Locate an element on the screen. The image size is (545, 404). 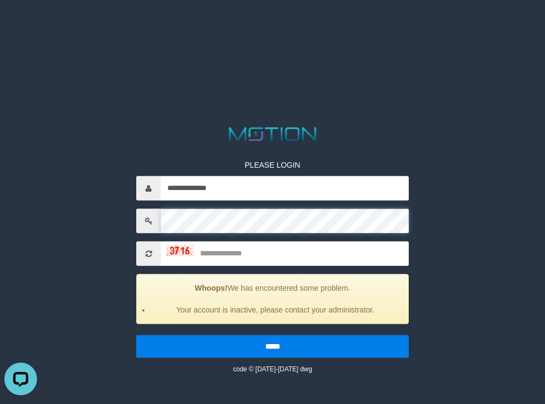
p: PLEASE LOGIN is located at coordinates (272, 166).